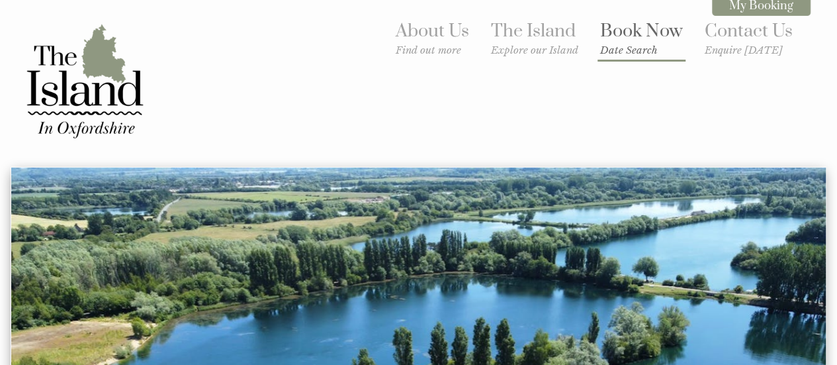  Describe the element at coordinates (85, 81) in the screenshot. I see `img: The Island in Oxfordshire` at that location.